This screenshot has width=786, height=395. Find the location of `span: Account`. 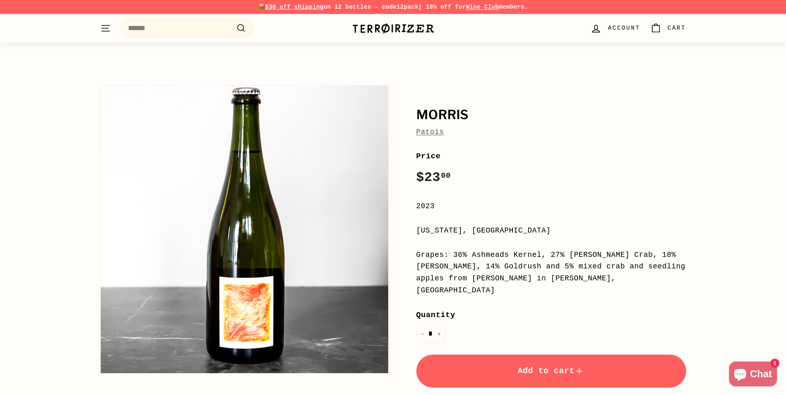

span: Account is located at coordinates (624, 28).